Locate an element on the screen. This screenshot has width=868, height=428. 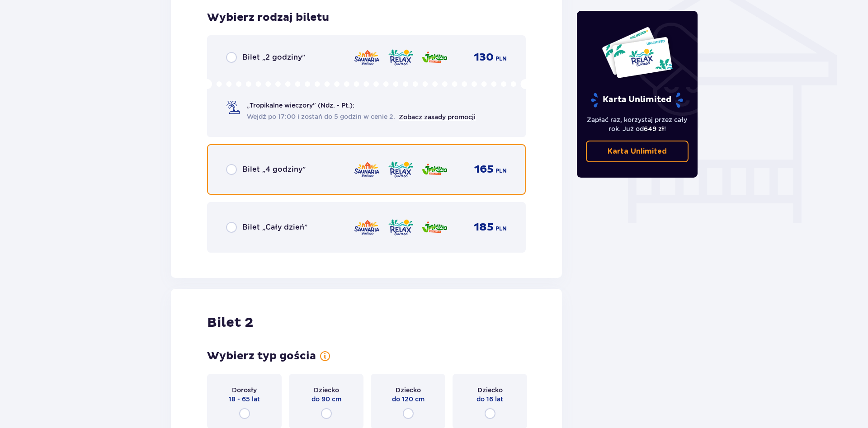
p: Bilet „Cały dzień” is located at coordinates (275, 228).